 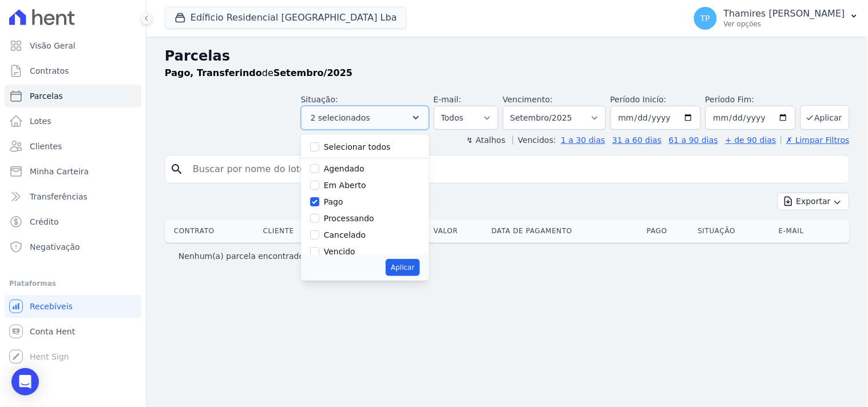 I want to click on label: Situação:, so click(x=319, y=100).